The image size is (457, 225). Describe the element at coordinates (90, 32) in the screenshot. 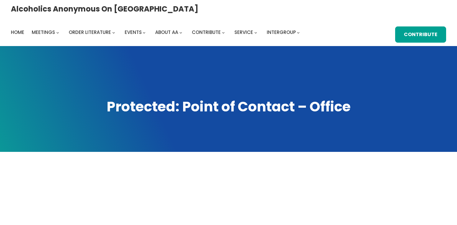

I see `span: Order Literature` at that location.